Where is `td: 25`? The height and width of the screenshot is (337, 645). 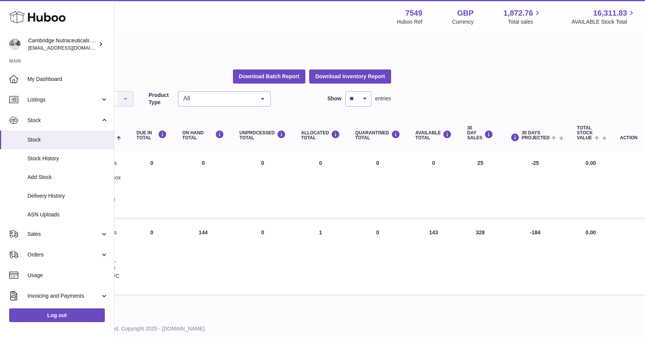
td: 25 is located at coordinates (480, 185).